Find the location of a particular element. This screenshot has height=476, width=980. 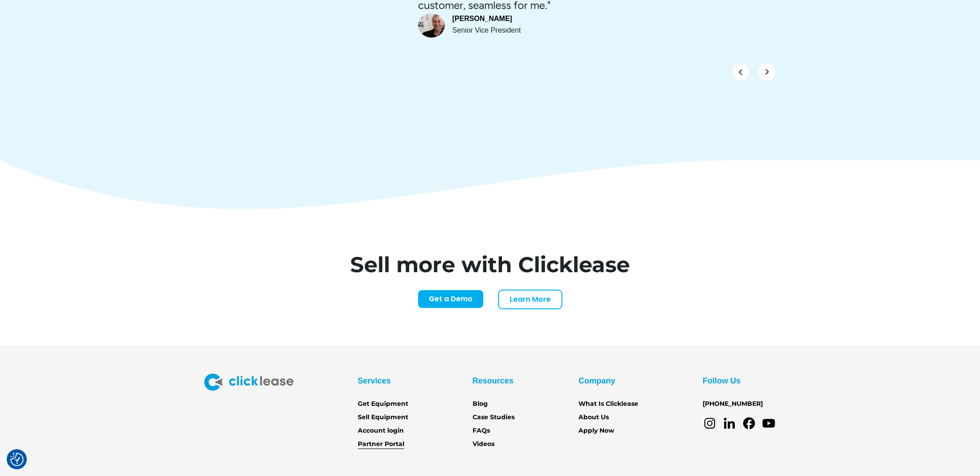

a: About Us is located at coordinates (594, 418).